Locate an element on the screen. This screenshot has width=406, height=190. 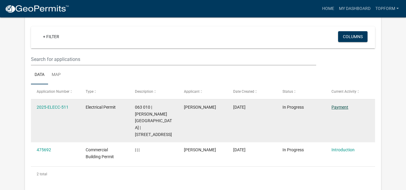
a: 475692 is located at coordinates (44, 150).